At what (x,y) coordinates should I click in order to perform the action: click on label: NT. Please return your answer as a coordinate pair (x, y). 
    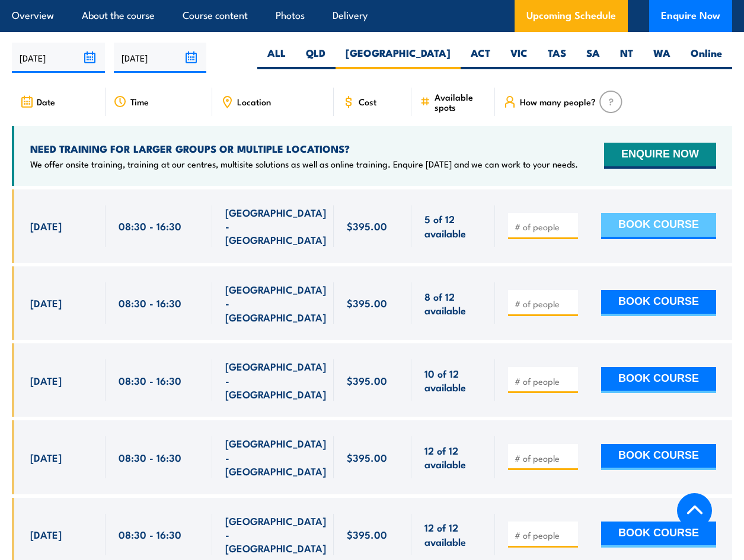
    Looking at the image, I should click on (626, 57).